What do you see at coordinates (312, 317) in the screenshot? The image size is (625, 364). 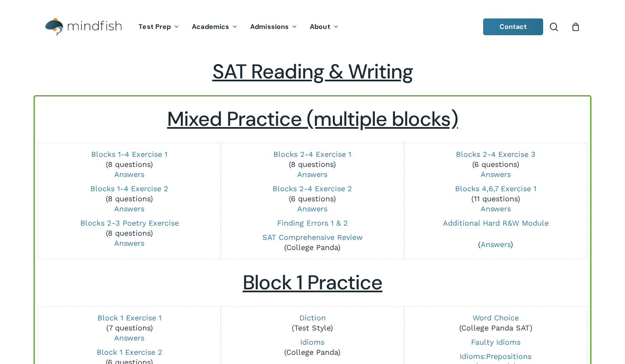 I see `a: Diction` at bounding box center [312, 317].